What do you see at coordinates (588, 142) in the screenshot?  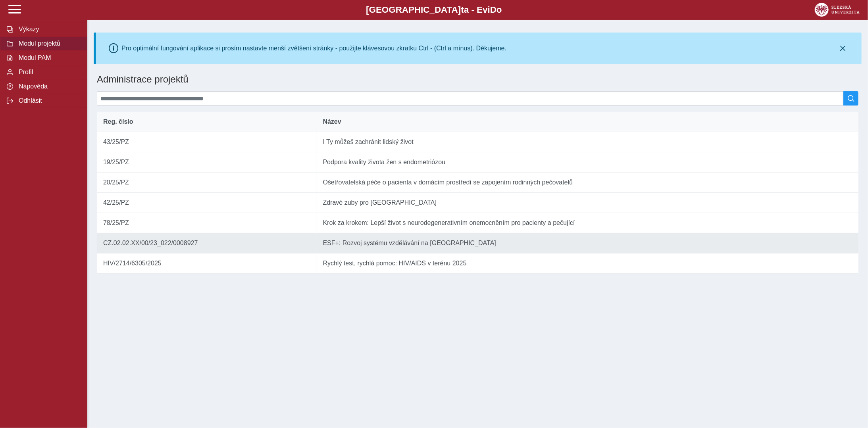 I see `td: I Ty můžeš zachránit lidský život` at bounding box center [588, 142].